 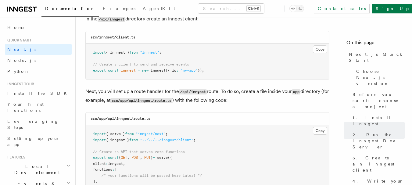 What do you see at coordinates (167, 140) in the screenshot?
I see `span: "../../../inngest/client"` at bounding box center [167, 140].